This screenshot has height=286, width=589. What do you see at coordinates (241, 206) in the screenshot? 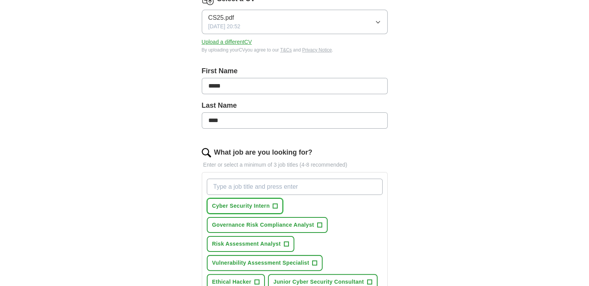
I see `span: Cyber Security Intern` at bounding box center [241, 206].